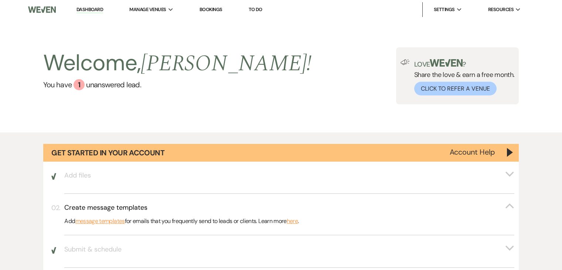 Image resolution: width=562 pixels, height=270 pixels. What do you see at coordinates (90, 10) in the screenshot?
I see `a: Dashboard` at bounding box center [90, 10].